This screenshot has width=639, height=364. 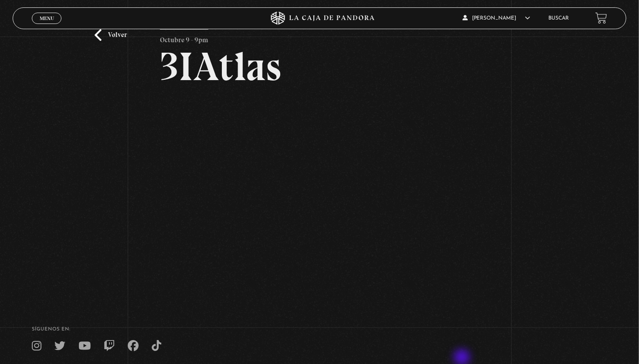 I want to click on span: Cerrar, so click(x=47, y=26).